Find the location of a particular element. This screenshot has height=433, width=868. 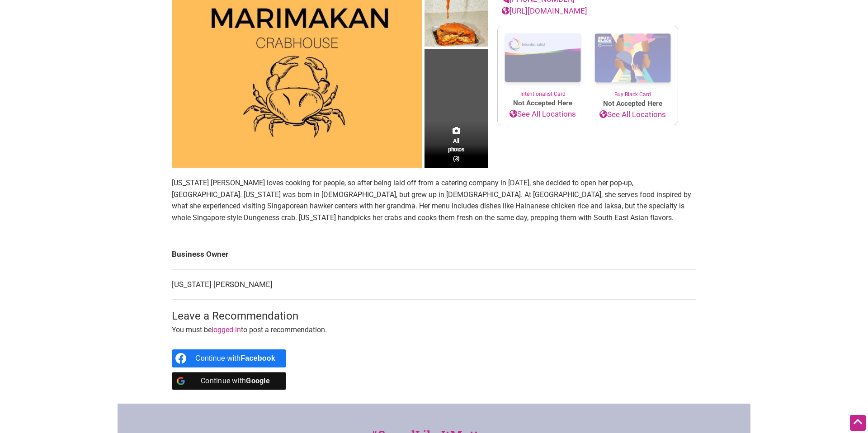

a: logged in is located at coordinates (226, 329).